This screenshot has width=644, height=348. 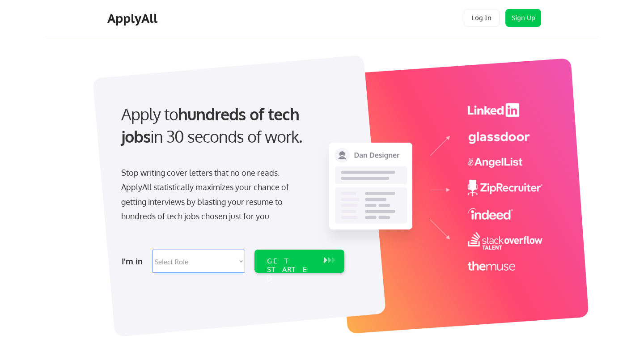 I want to click on strong: hundreds of tech jobs, so click(x=212, y=125).